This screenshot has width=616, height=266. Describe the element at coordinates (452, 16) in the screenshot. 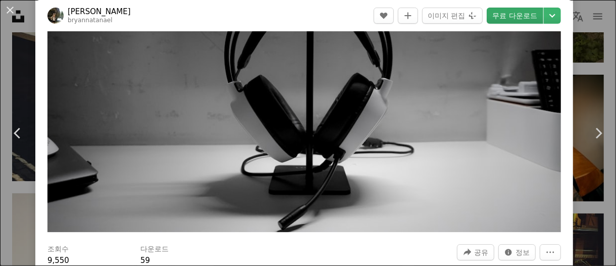

I see `button: 이미지 편집` at that location.